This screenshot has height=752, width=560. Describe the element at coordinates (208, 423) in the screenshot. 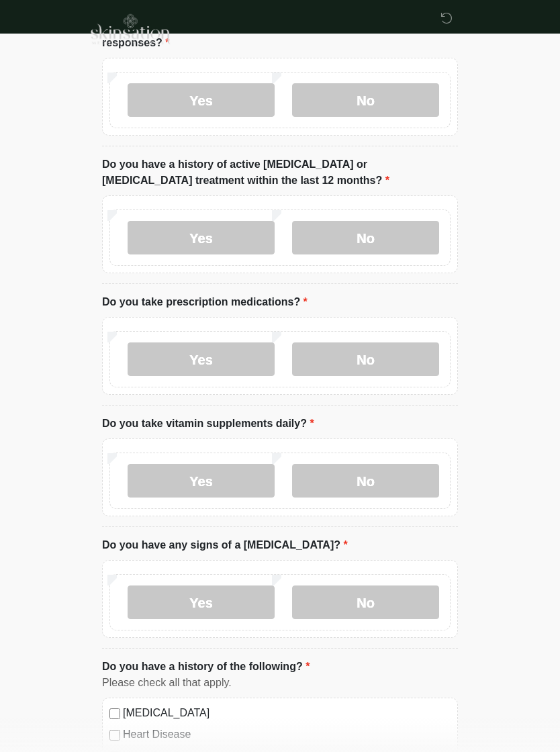

I see `label: Do you take vitamin supplements daily?` at that location.